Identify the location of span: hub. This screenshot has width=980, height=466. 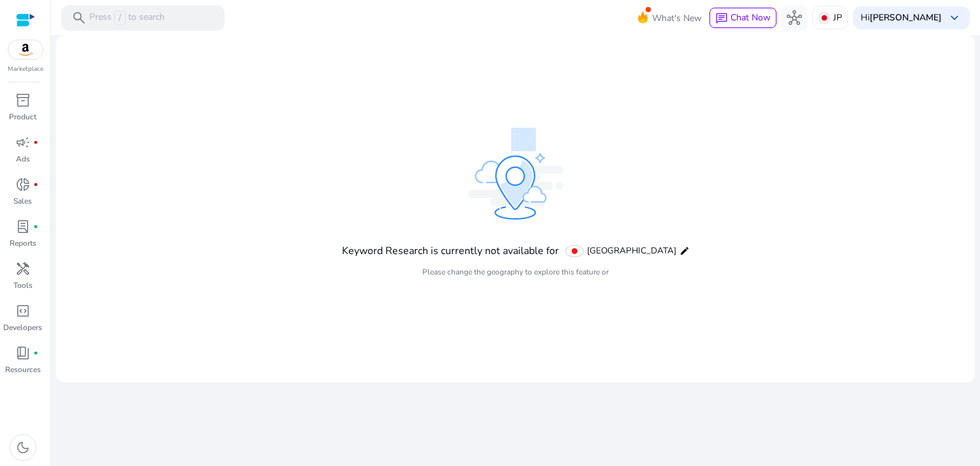
(795, 18).